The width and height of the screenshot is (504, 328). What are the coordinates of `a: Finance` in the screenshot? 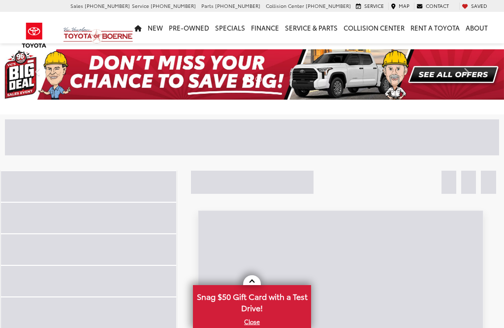 It's located at (265, 28).